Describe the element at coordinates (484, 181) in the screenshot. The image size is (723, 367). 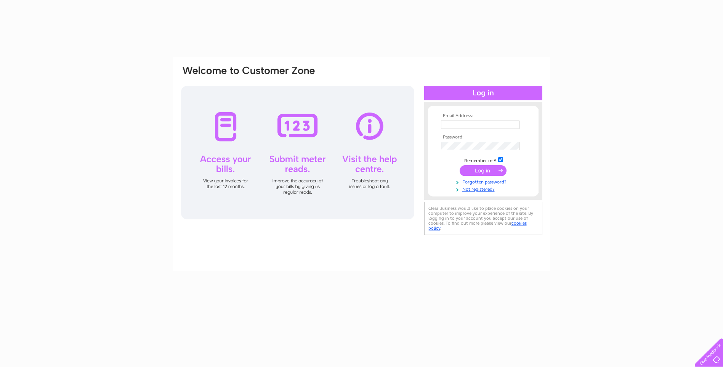
I see `a: Forgotten password?` at that location.